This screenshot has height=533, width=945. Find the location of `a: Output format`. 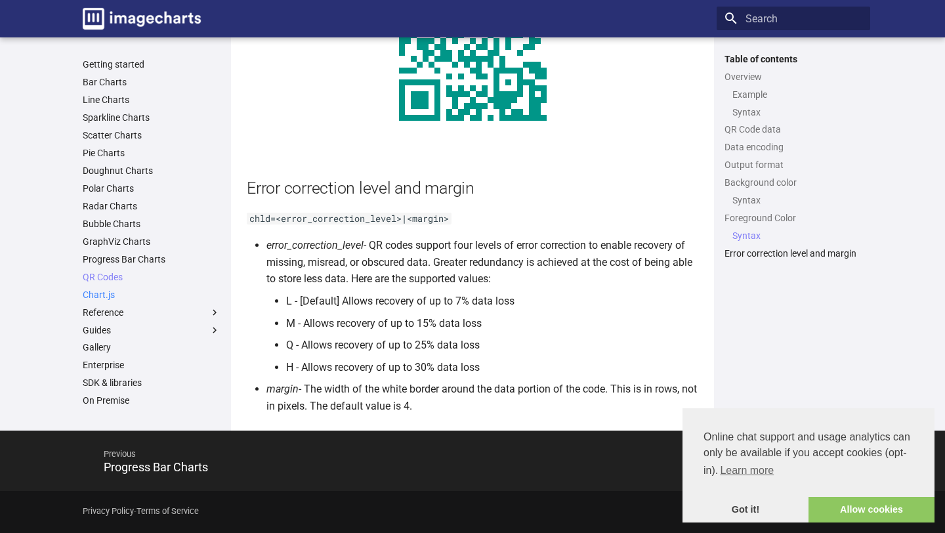

a: Output format is located at coordinates (794, 165).